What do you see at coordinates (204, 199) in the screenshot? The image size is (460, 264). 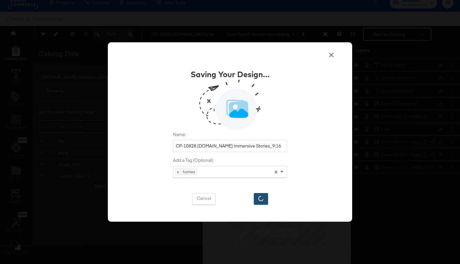 I see `button: Cancel` at bounding box center [204, 199].